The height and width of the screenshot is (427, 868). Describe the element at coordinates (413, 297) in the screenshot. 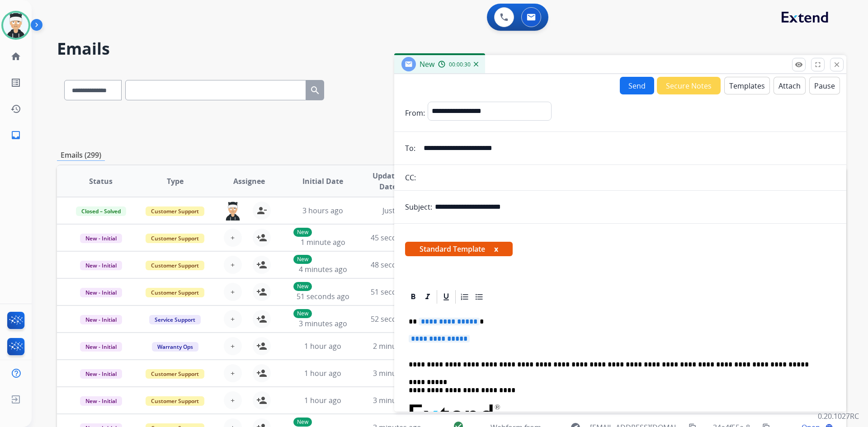

I see `div: Bold` at that location.